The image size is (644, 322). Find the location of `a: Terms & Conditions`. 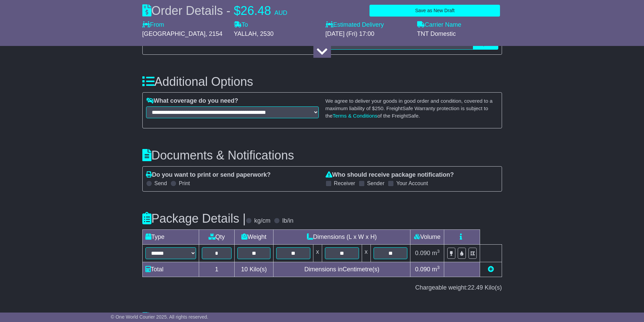

a: Terms & Conditions is located at coordinates (355, 116).